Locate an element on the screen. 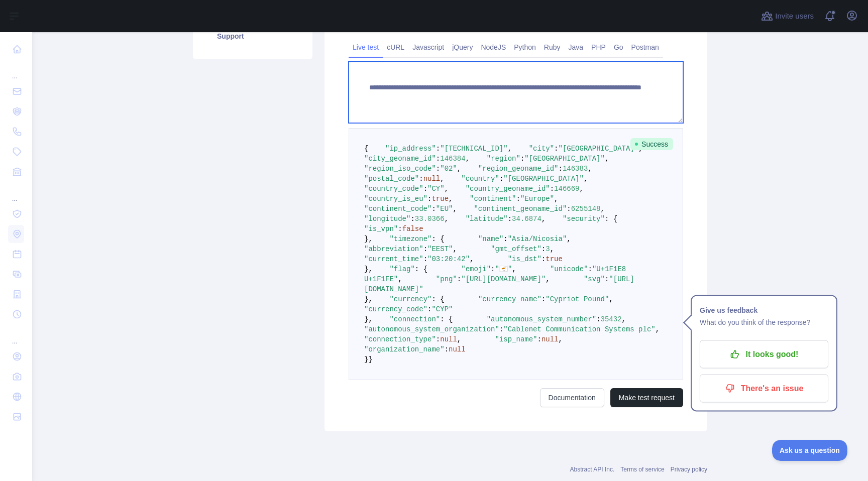  span: "EU" is located at coordinates (445, 209).